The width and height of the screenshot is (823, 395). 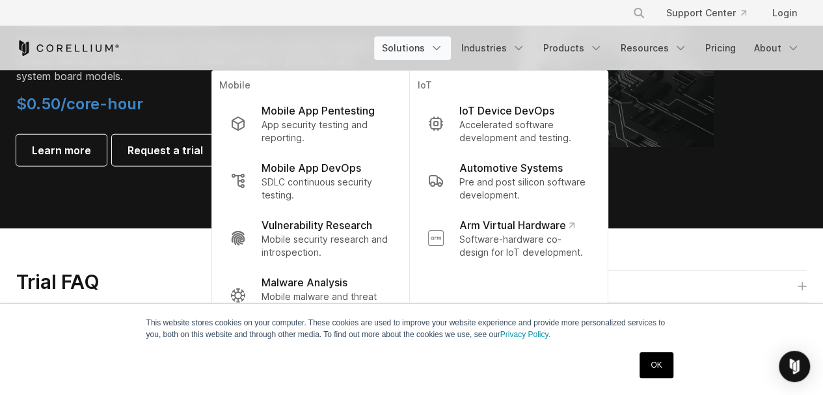 What do you see at coordinates (508, 124) in the screenshot?
I see `a: IoT Device DevOps Accelerated software development and testing.` at bounding box center [508, 124].